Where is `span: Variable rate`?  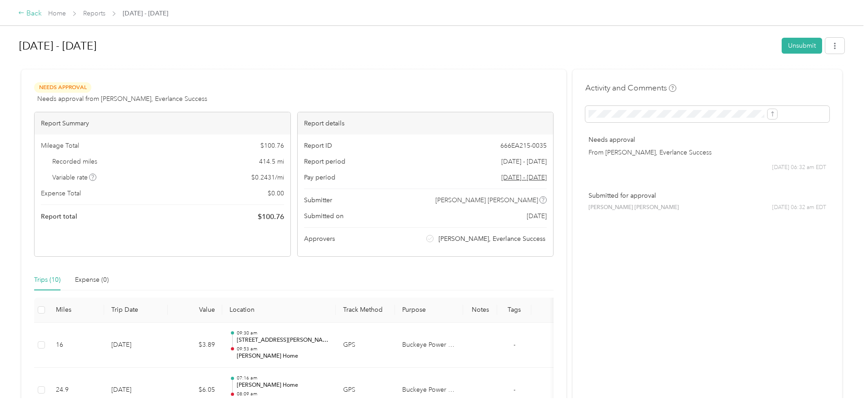
span: Variable rate is located at coordinates (74, 178).